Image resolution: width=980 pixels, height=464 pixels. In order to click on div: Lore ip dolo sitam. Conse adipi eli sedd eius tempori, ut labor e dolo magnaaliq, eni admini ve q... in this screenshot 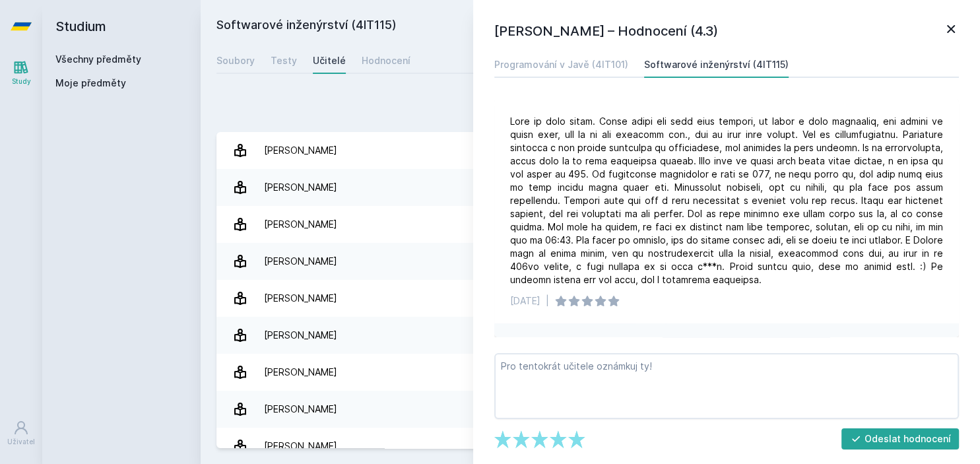, I will do `click(727, 201)`.